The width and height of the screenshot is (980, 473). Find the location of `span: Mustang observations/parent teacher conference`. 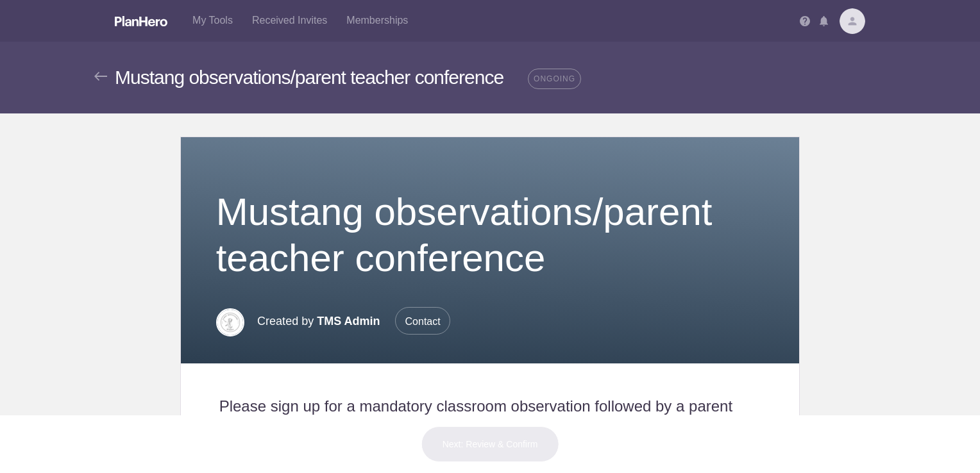

span: Mustang observations/parent teacher conference is located at coordinates (309, 77).